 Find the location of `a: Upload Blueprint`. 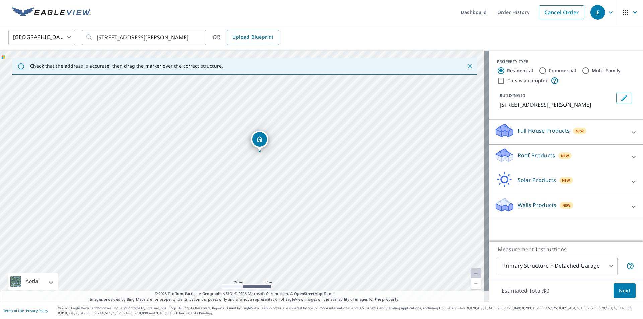

a: Upload Blueprint is located at coordinates (253, 38).